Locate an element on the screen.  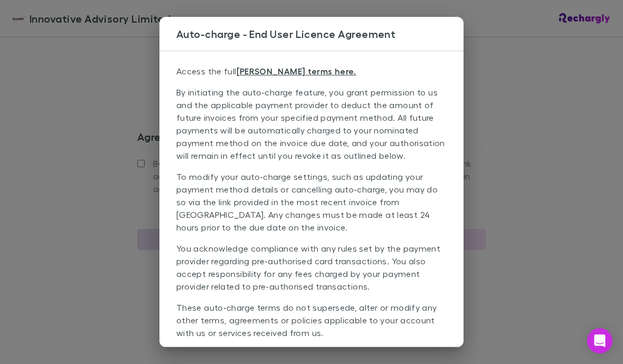
p: By initiating the auto-charge feature, you grant permission to us and the applicable payment prov... is located at coordinates (311, 128).